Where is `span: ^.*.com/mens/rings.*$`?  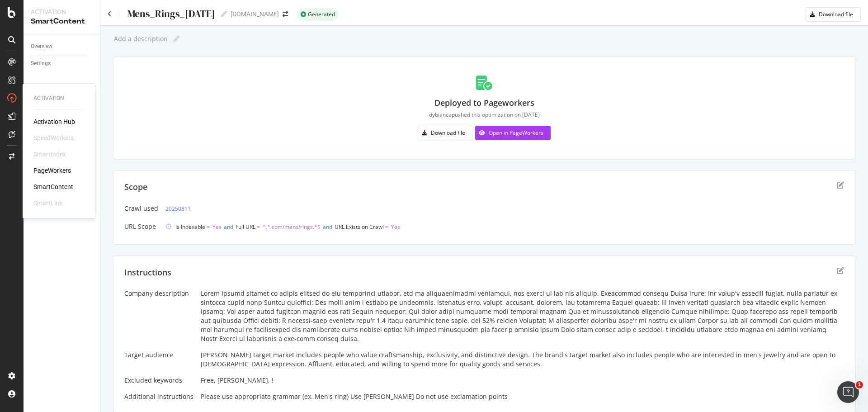
span: ^.*.com/mens/rings.*$ is located at coordinates (292, 227).